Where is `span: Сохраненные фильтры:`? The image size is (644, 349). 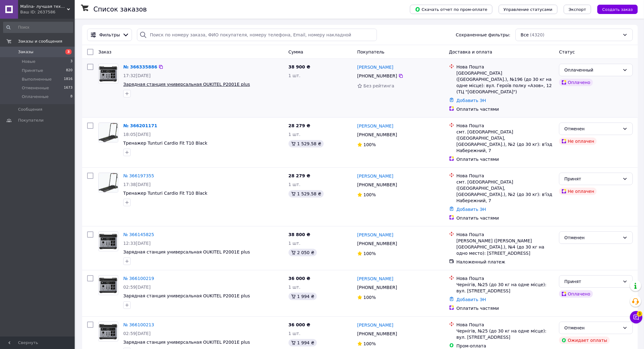 span: Сохраненные фильтры: is located at coordinates (483, 35).